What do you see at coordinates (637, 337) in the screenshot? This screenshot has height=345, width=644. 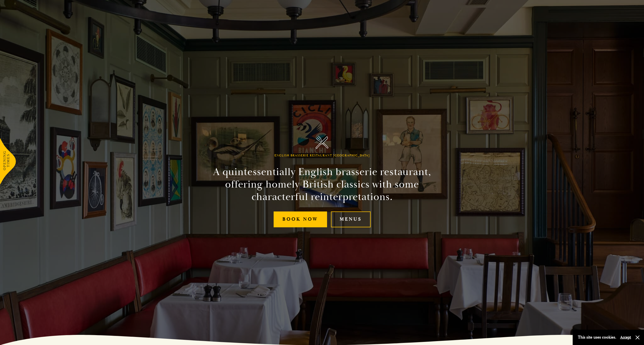 I see `button: Close and accept` at bounding box center [637, 337].